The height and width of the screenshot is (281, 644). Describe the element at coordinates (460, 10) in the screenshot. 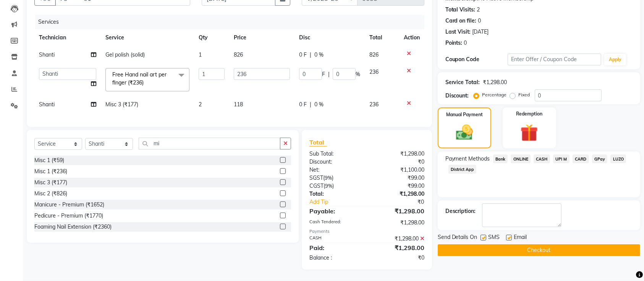

I see `div: Total Visits:` at that location.